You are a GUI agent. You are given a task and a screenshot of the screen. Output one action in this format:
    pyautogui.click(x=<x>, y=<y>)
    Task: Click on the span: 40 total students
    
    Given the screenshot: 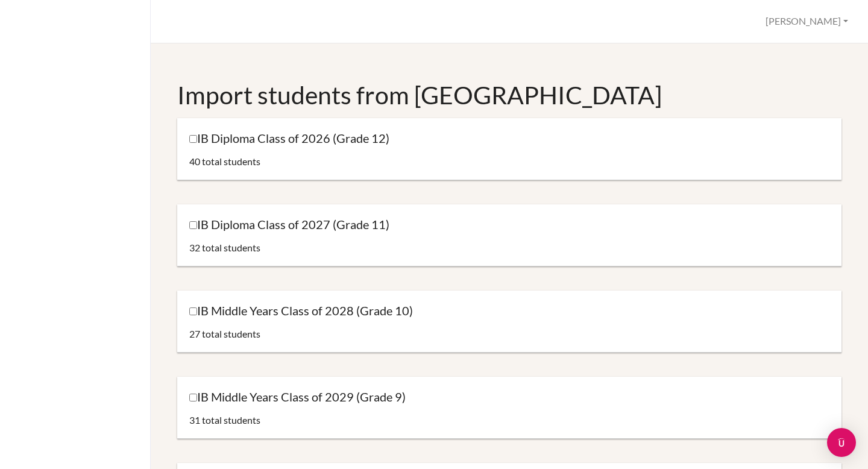 What is the action you would take?
    pyautogui.click(x=225, y=161)
    